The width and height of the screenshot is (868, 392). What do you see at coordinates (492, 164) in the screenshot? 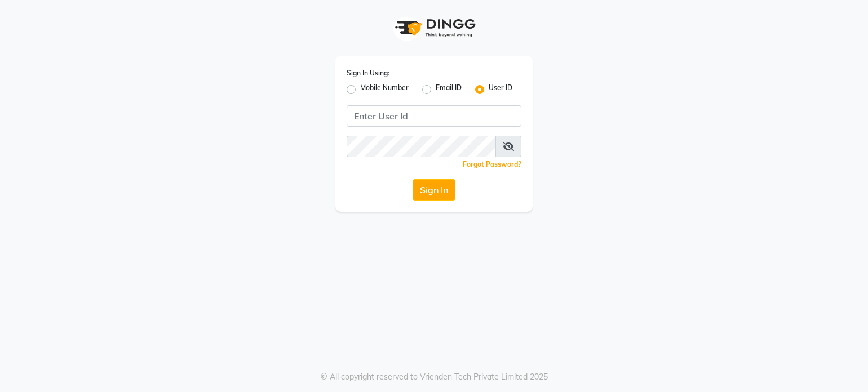
I see `a: Forgot Password?` at bounding box center [492, 164].